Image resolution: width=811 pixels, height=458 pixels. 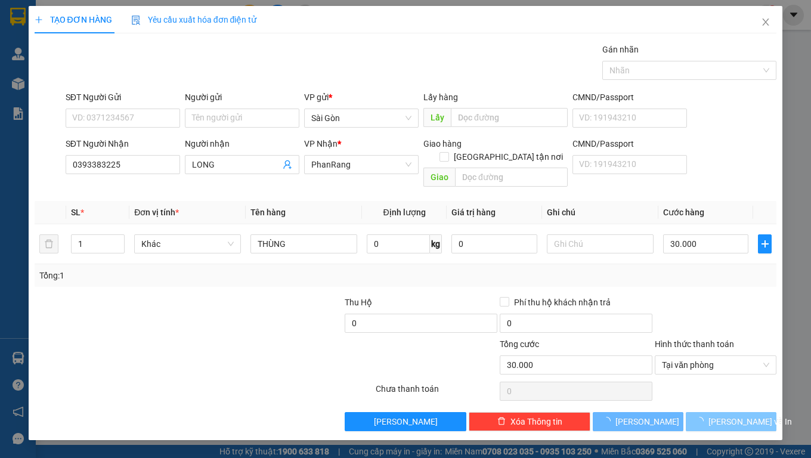 I want to click on span: Thu Hộ, so click(x=358, y=302).